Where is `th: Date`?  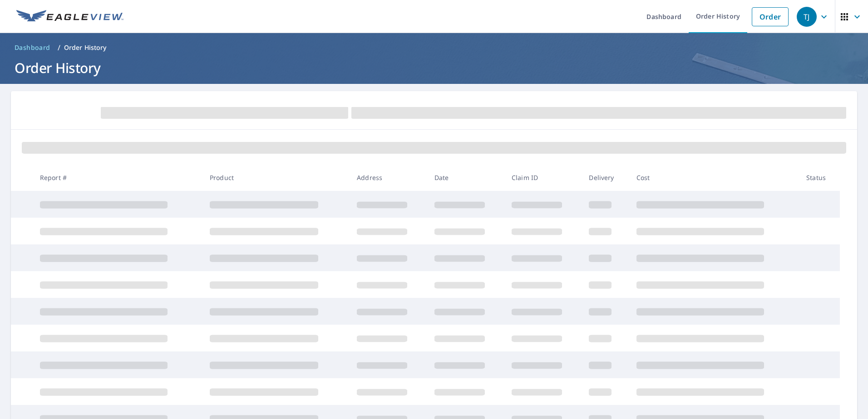
th: Date is located at coordinates (466, 178).